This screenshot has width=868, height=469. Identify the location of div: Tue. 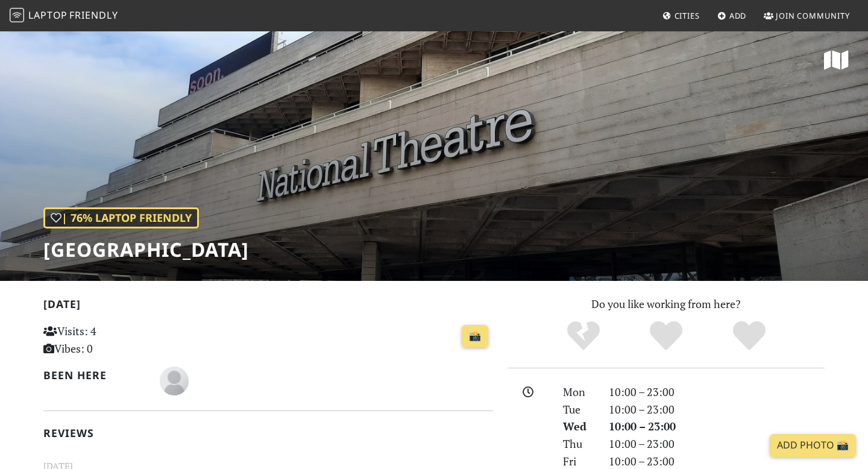
(579, 409).